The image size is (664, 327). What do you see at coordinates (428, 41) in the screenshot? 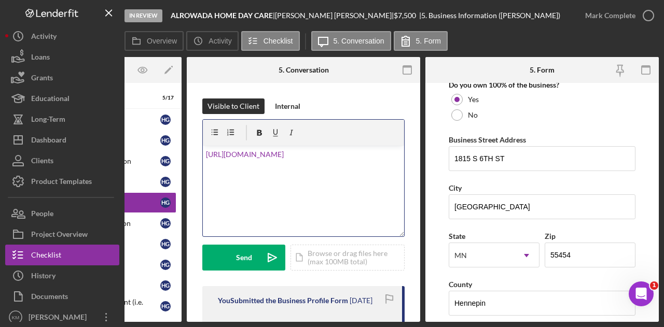
I see `label: 5. Form` at bounding box center [428, 41].